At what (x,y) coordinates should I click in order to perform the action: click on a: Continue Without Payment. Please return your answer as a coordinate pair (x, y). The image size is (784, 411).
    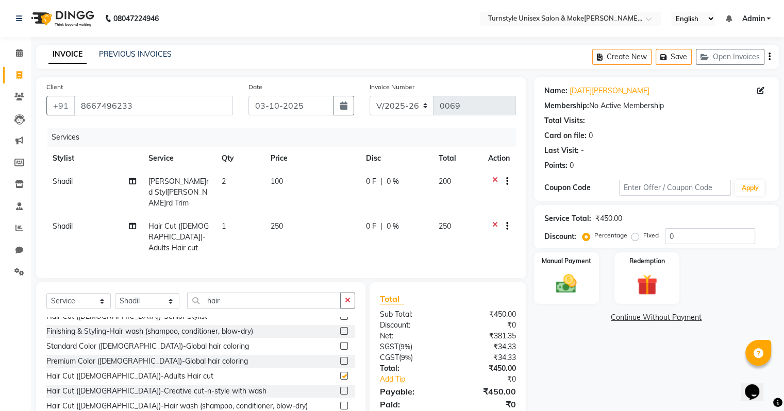
    Looking at the image, I should click on (656, 318).